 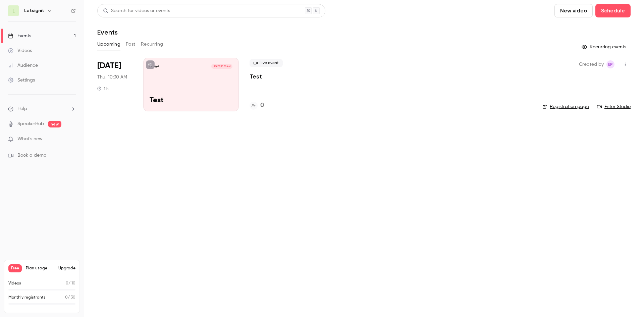 What do you see at coordinates (30, 124) in the screenshot?
I see `a: SpeakerHub` at bounding box center [30, 124].